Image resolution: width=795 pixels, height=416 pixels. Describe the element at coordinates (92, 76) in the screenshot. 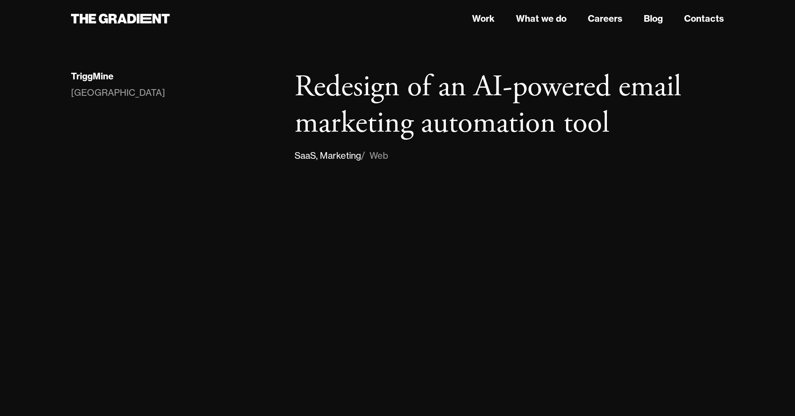

I see `div: TriggMine` at that location.